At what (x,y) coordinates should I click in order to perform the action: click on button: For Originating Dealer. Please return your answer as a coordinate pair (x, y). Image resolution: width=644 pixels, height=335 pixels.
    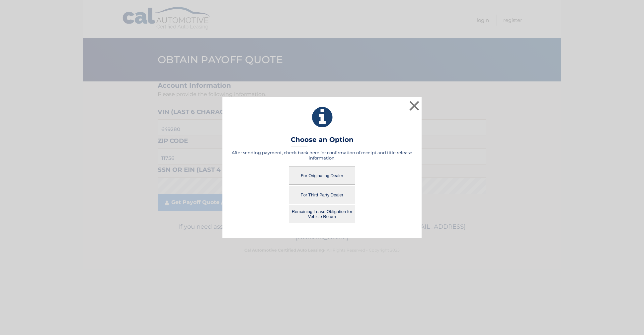
    Looking at the image, I should click on (322, 176).